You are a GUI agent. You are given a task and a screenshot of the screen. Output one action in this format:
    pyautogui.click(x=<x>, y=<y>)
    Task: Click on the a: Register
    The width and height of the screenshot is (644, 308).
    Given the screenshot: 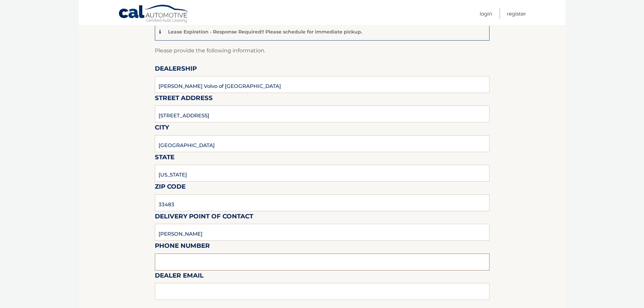 What is the action you would take?
    pyautogui.click(x=516, y=14)
    